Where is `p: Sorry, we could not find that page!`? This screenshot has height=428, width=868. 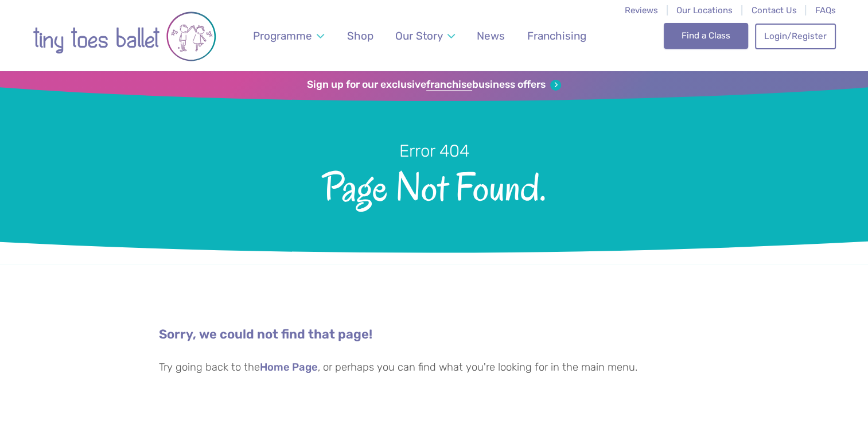 p: Sorry, we could not find that page! is located at coordinates (434, 334).